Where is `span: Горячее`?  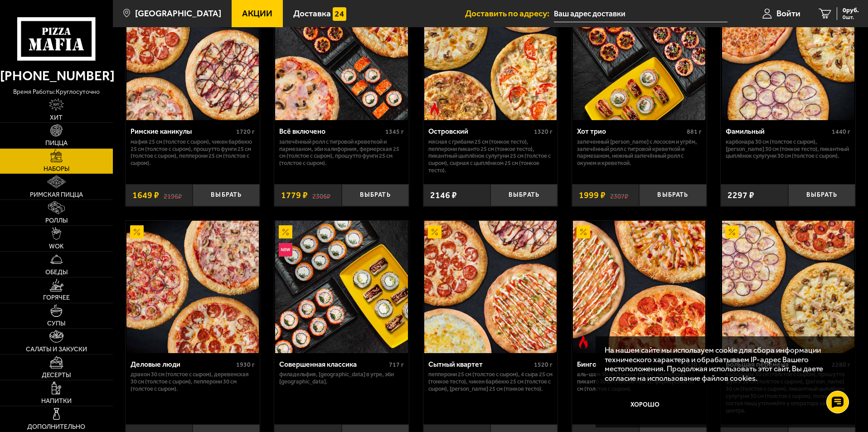
span: Горячее is located at coordinates (56, 297).